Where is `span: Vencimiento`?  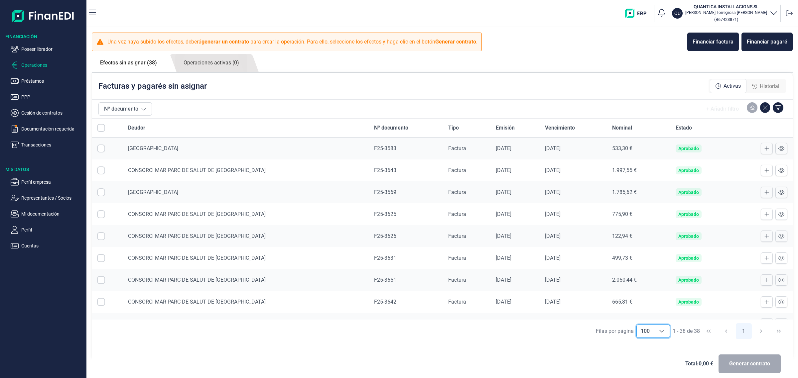 span: Vencimiento is located at coordinates (560, 128).